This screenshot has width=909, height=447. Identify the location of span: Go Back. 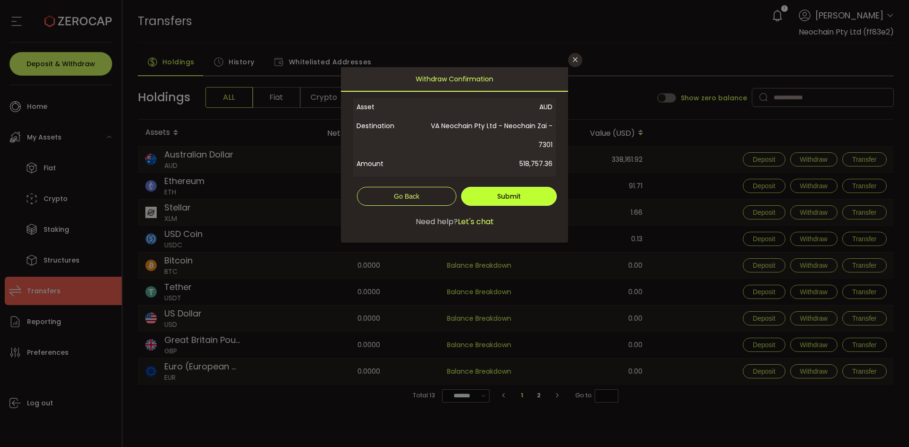
(407, 196).